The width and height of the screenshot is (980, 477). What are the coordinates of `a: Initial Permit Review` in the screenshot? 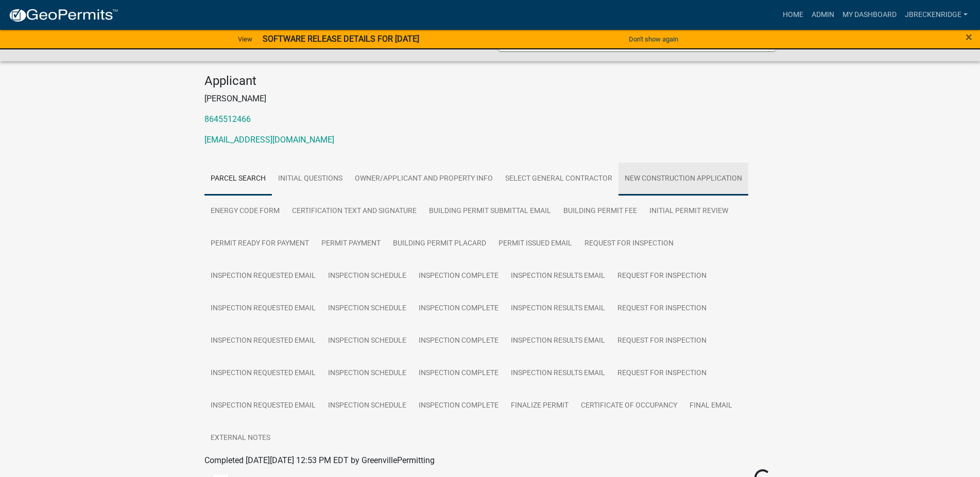 It's located at (689, 211).